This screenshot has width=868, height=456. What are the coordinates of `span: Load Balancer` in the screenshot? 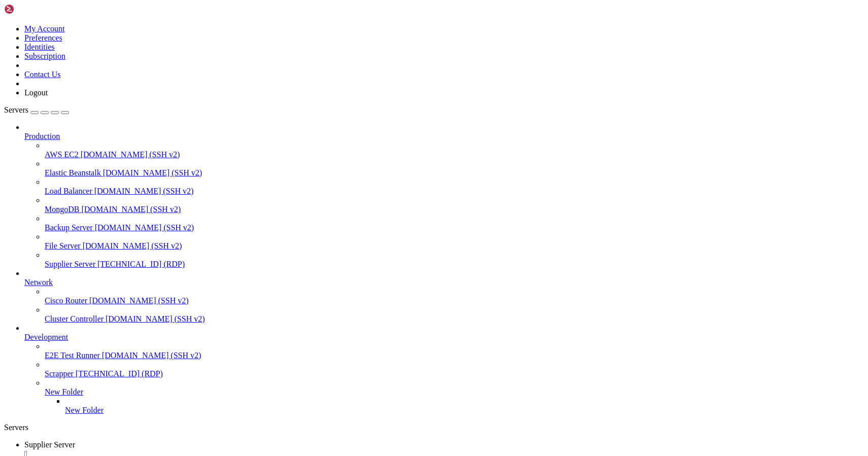 It's located at (69, 190).